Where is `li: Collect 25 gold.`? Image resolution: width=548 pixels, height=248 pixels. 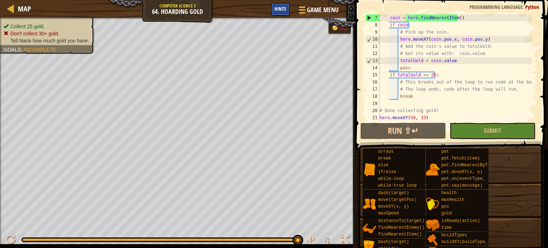 li: Collect 25 gold. is located at coordinates (46, 26).